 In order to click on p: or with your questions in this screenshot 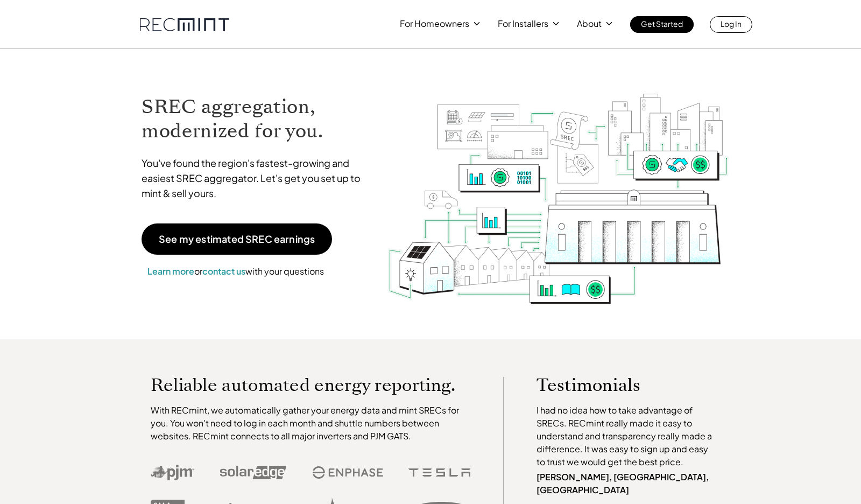, I will do `click(236, 271)`.